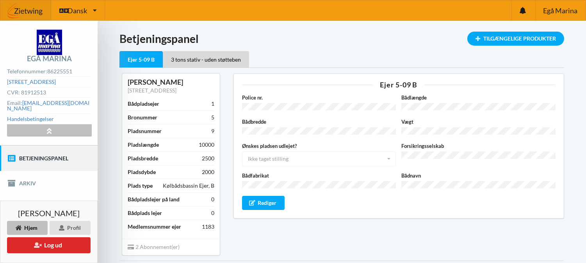 Image resolution: width=586 pixels, height=263 pixels. What do you see at coordinates (319, 146) in the screenshot?
I see `label: Ønskes pladsen udlejet?` at bounding box center [319, 146].